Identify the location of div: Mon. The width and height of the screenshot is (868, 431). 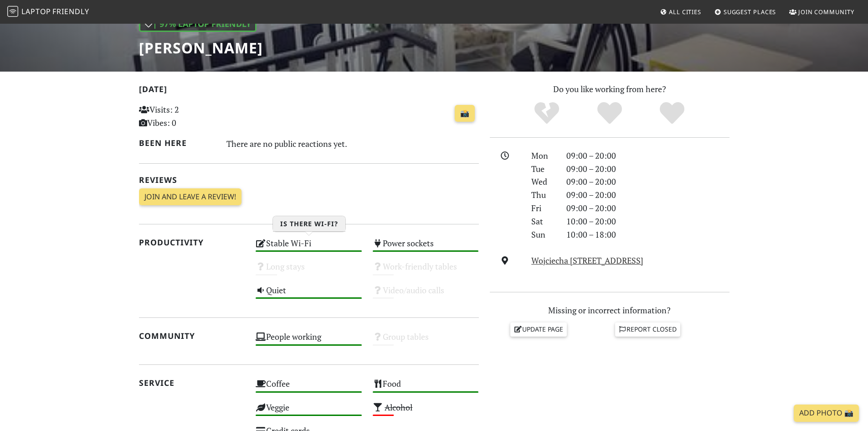
(543, 155).